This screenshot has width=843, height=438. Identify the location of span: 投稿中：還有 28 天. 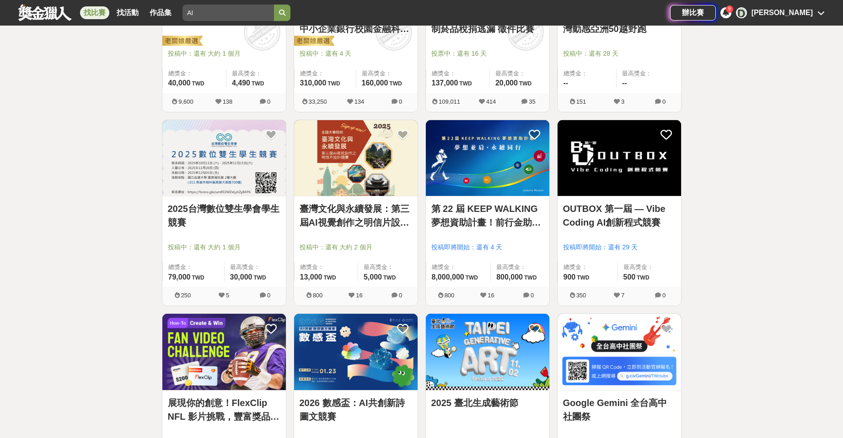
(619, 53).